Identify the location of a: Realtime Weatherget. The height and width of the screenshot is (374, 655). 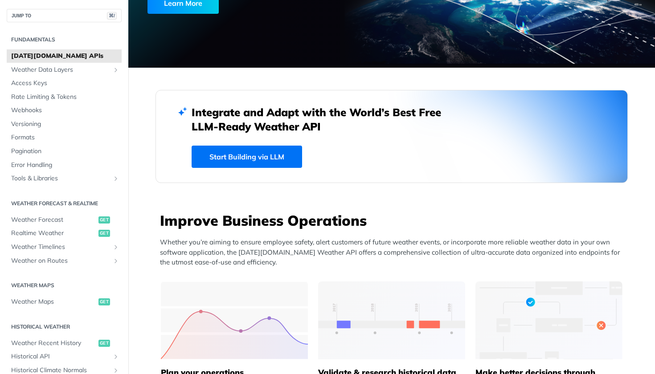
(64, 234).